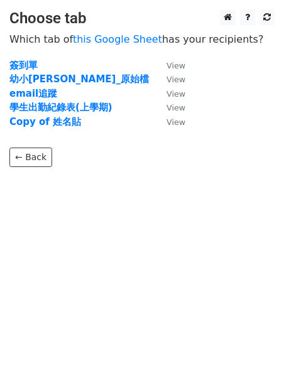 This screenshot has width=284, height=378. I want to click on a: this Google Sheet, so click(117, 39).